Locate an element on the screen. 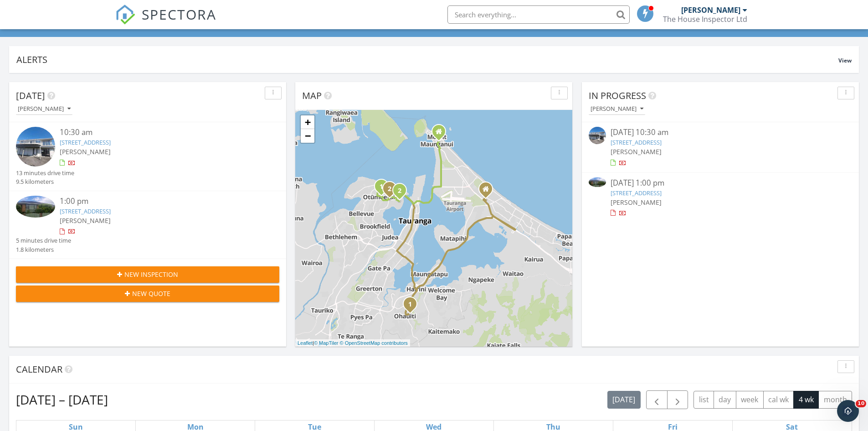 The height and width of the screenshot is (431, 868). div: The House Inspector Ltd is located at coordinates (705, 19).